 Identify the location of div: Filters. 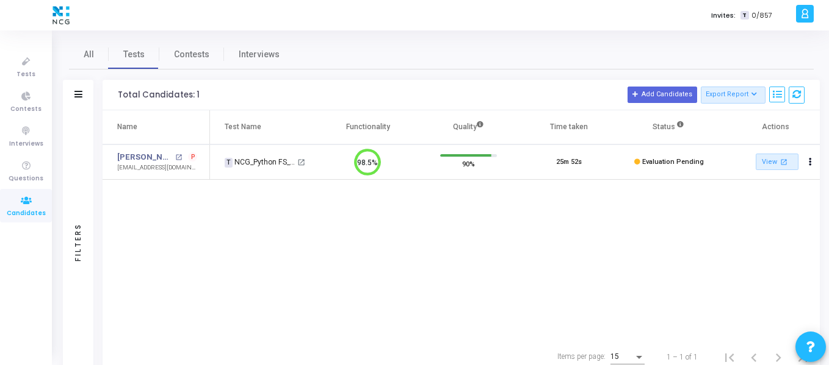
(78, 242).